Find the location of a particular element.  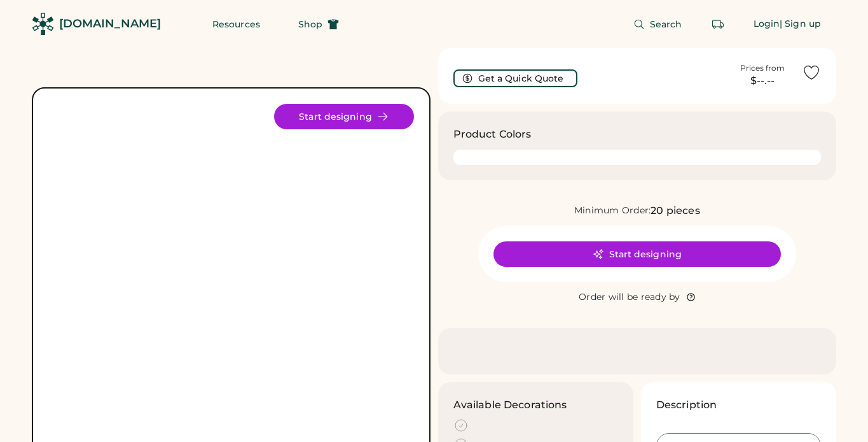

h3: Description is located at coordinates (687, 405).